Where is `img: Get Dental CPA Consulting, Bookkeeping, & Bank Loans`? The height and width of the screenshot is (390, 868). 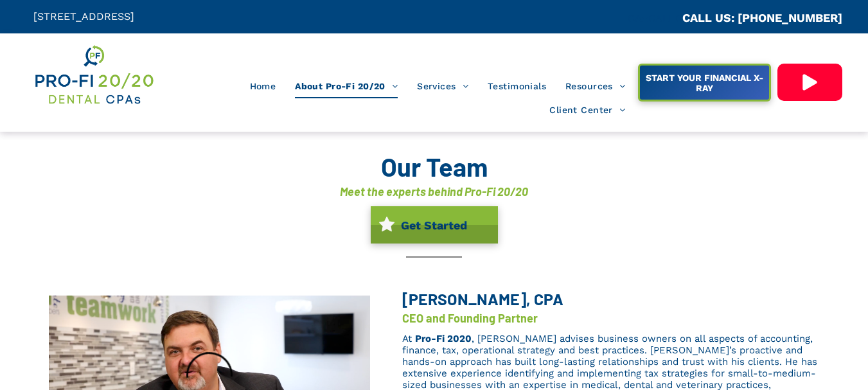 img: Get Dental CPA Consulting, Bookkeeping, & Bank Loans is located at coordinates (94, 74).